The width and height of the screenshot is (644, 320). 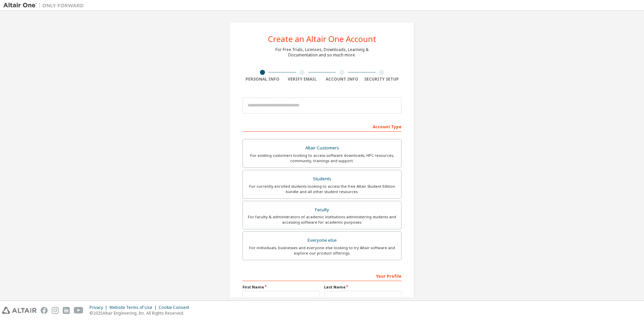 I want to click on div: Faculty, so click(x=322, y=210).